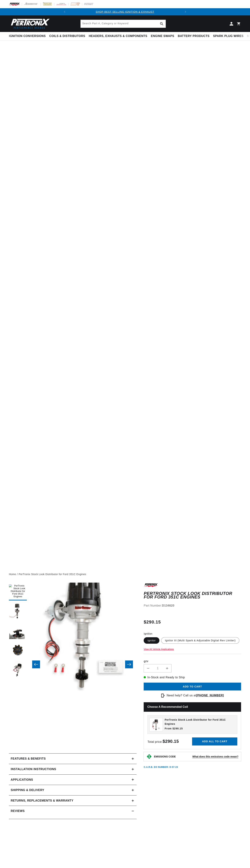  Describe the element at coordinates (123, 24) in the screenshot. I see `input: Search Part #, Category or Keyword` at that location.